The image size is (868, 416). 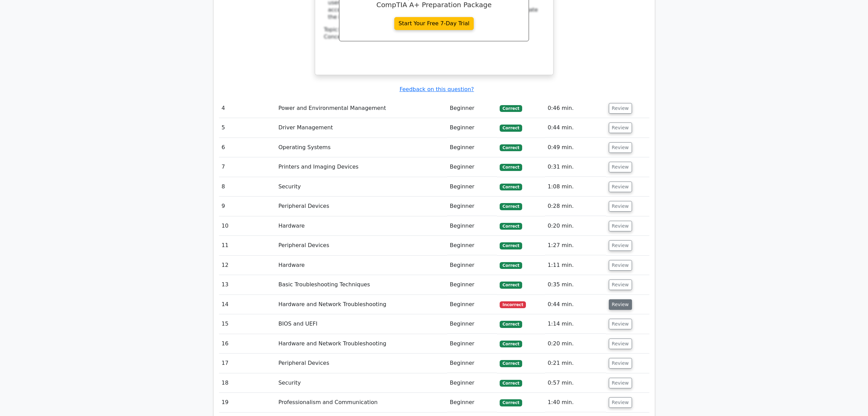 What do you see at coordinates (247, 363) in the screenshot?
I see `td: 17` at bounding box center [247, 363].